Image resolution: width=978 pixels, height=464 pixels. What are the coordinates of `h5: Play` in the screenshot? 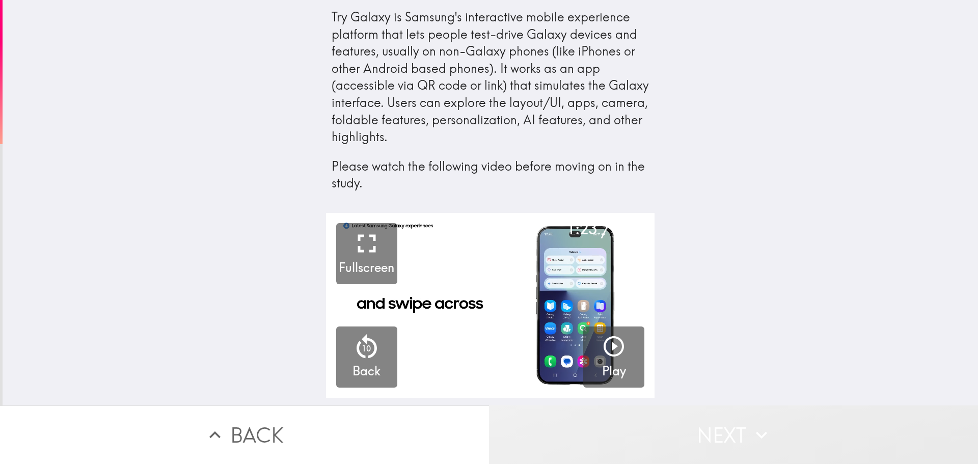 It's located at (614, 371).